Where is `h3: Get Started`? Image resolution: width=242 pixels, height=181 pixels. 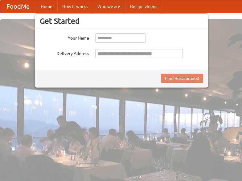 h3: Get Started is located at coordinates (122, 21).